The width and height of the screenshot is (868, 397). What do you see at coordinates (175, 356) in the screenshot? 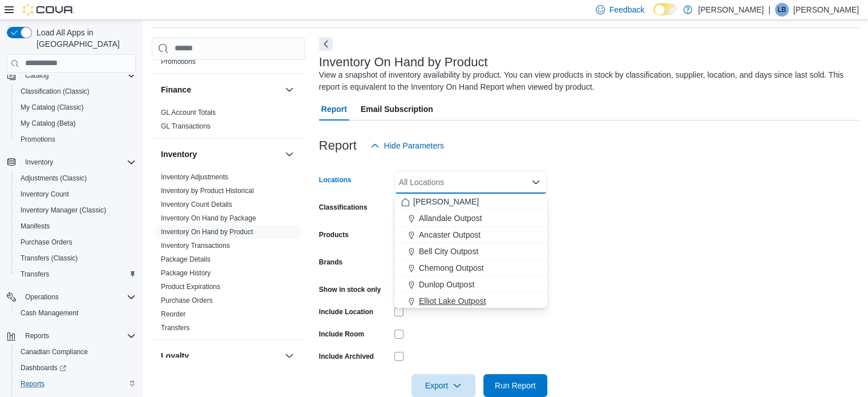
I see `h3: Loyalty` at bounding box center [175, 356].